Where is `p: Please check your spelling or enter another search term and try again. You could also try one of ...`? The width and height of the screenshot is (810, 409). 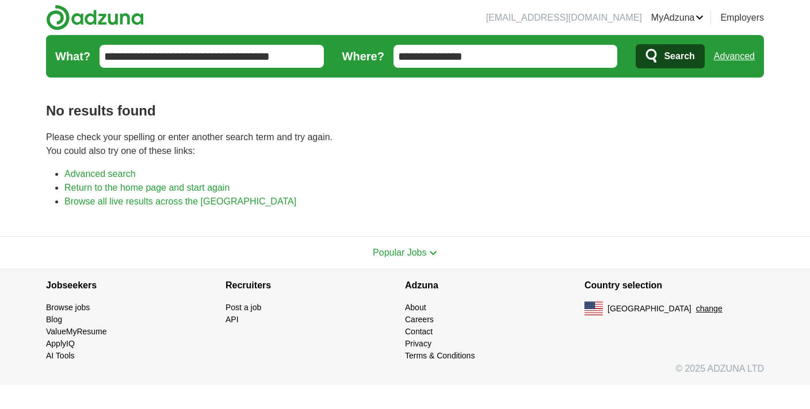
p: Please check your spelling or enter another search term and try again. You could also try one of ... is located at coordinates (405, 144).